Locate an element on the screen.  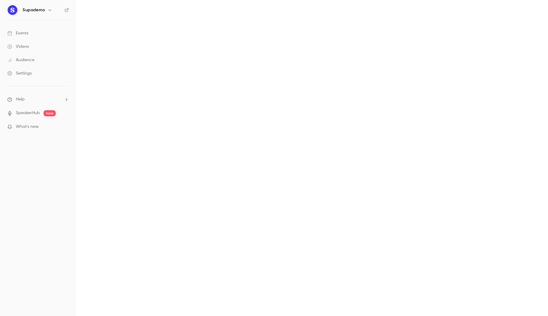
span: new is located at coordinates (50, 113).